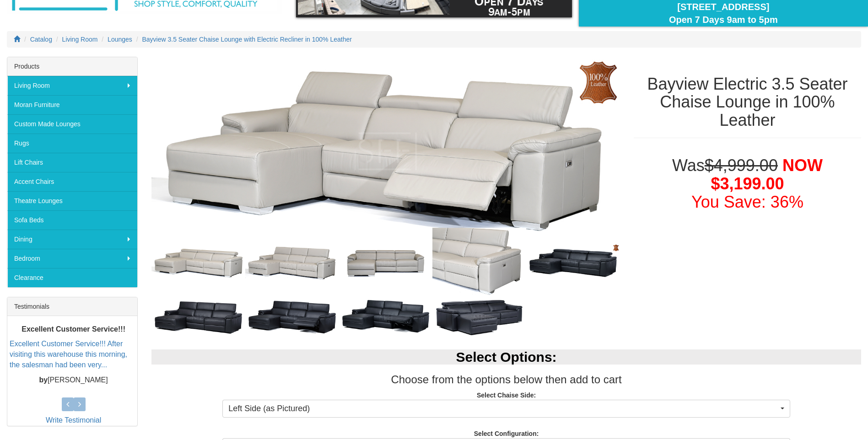  I want to click on strong: Select Configuration:, so click(506, 434).